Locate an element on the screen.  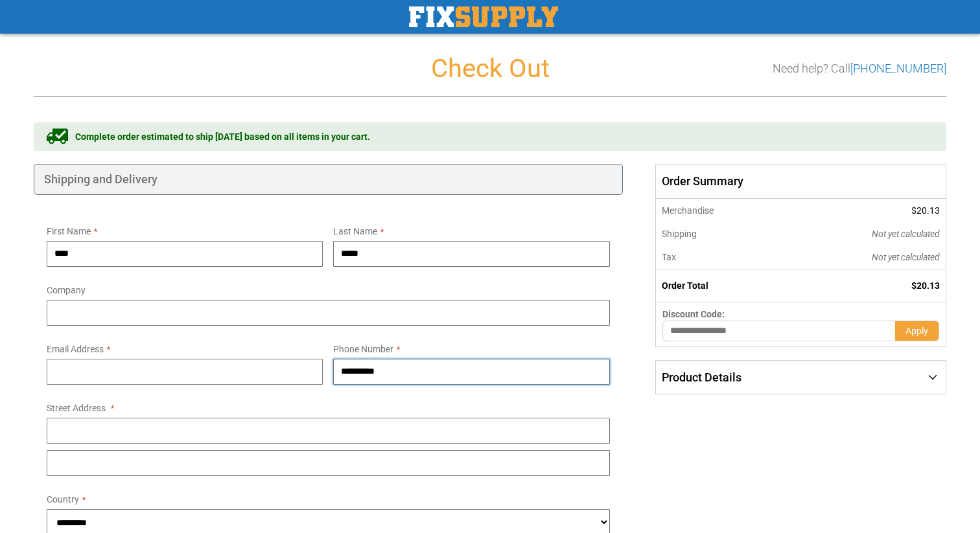
span: Discount Code: is located at coordinates (693, 314).